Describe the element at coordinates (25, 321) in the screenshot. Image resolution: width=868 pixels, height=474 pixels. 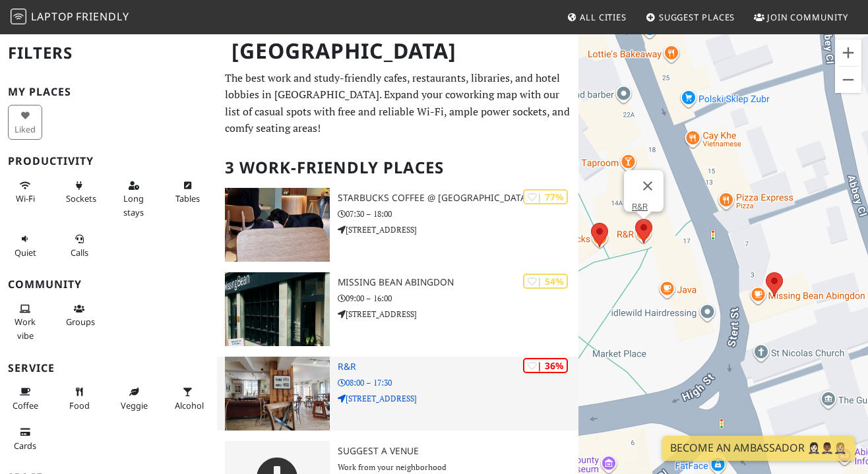
I see `button: Work vibe` at that location.